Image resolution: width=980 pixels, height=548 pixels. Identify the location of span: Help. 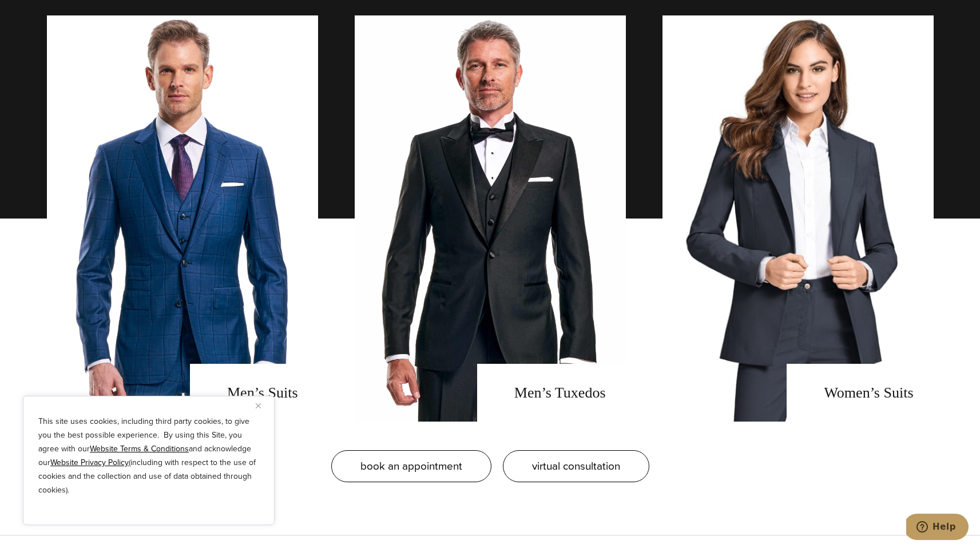
(38, 13).